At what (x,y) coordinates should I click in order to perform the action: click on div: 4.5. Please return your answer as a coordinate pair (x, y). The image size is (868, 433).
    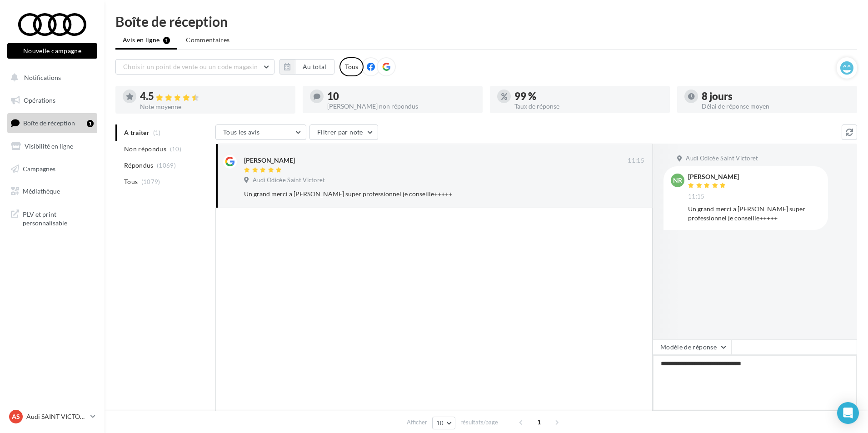
    Looking at the image, I should click on (214, 97).